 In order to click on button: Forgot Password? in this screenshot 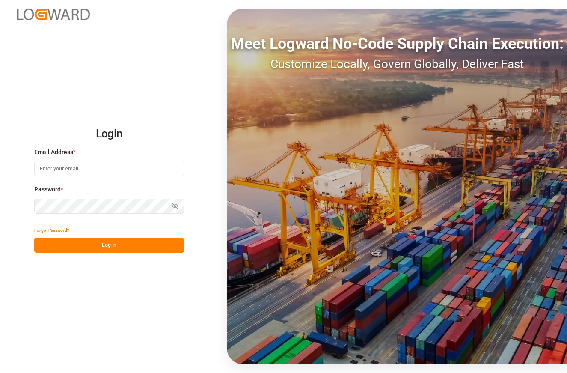, I will do `click(52, 230)`.